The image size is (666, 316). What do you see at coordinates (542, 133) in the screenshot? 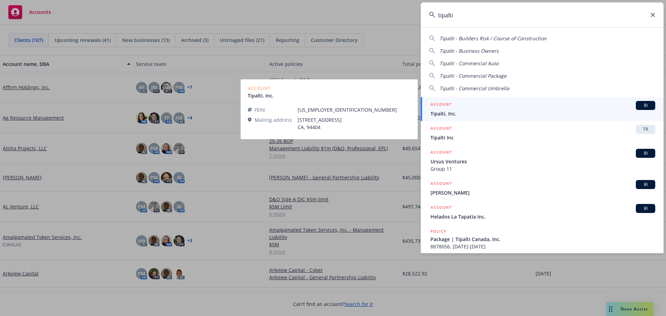
I see `a: ACCOUNTTRTipalti Inc` at bounding box center [542, 133].